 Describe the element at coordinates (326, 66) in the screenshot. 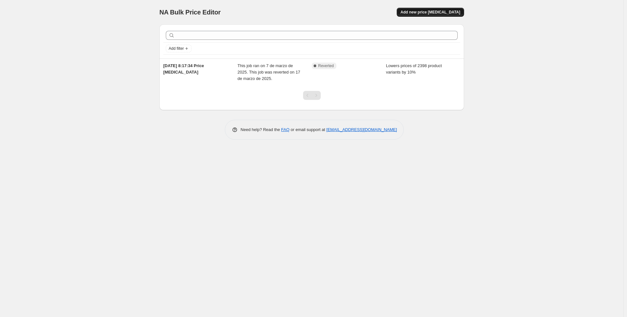

I see `span: Reverted` at that location.